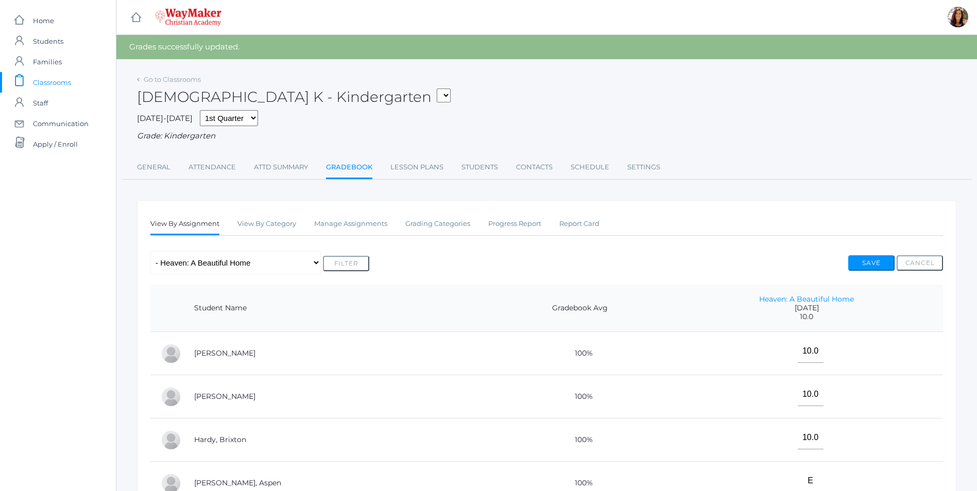  I want to click on a: View By Assignment, so click(185, 225).